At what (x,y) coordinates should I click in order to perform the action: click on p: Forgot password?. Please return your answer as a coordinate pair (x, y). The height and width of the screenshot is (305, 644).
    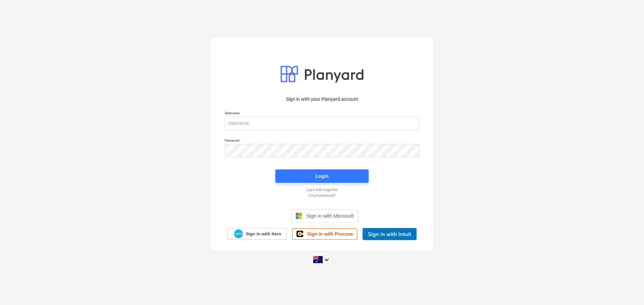
    Looking at the image, I should click on (322, 195).